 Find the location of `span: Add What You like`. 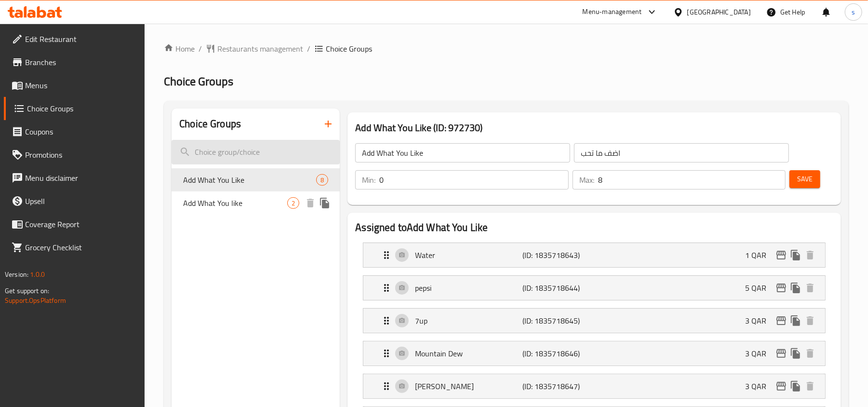

span: Add What You like is located at coordinates (236, 203).